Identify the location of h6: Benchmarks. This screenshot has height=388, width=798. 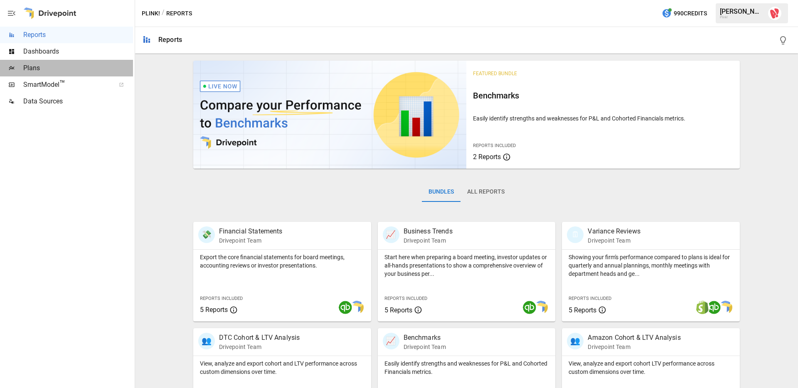
(603, 96).